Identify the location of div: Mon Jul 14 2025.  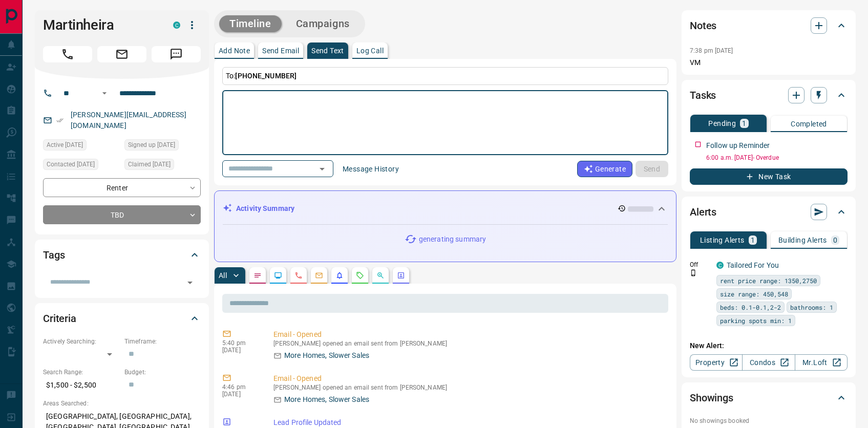
(81, 147).